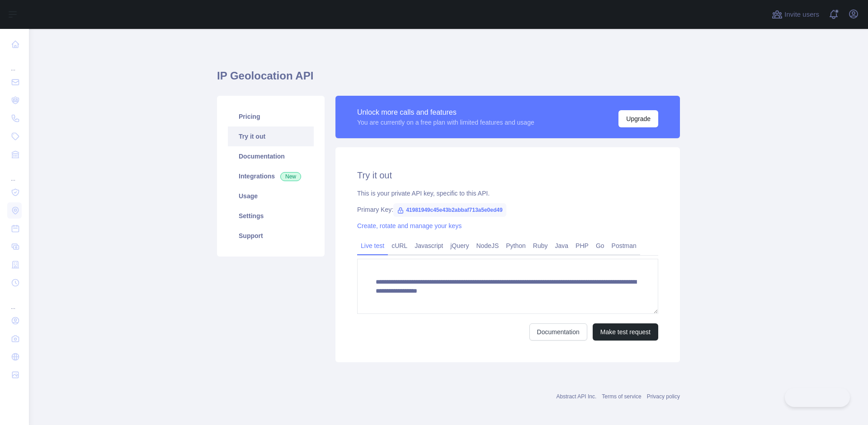  I want to click on div: Unlock more calls and features, so click(446, 113).